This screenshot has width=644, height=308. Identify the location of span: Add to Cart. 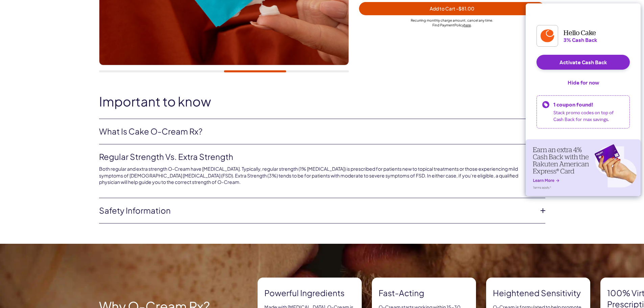
(452, 8).